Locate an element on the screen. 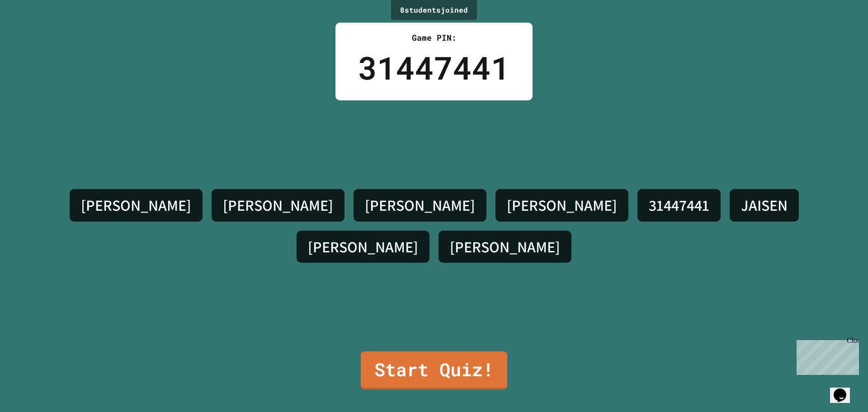 The width and height of the screenshot is (868, 412). div: 31447441 is located at coordinates (434, 68).